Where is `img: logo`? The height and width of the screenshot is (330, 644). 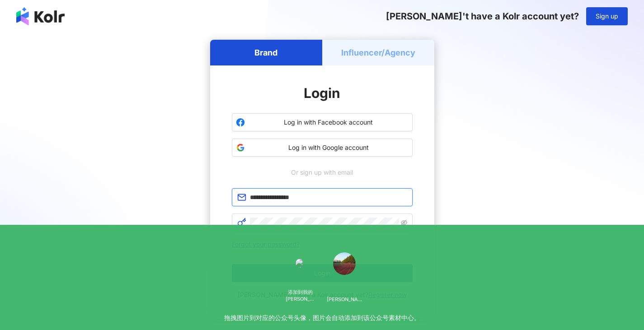
img: logo is located at coordinates (40, 16).